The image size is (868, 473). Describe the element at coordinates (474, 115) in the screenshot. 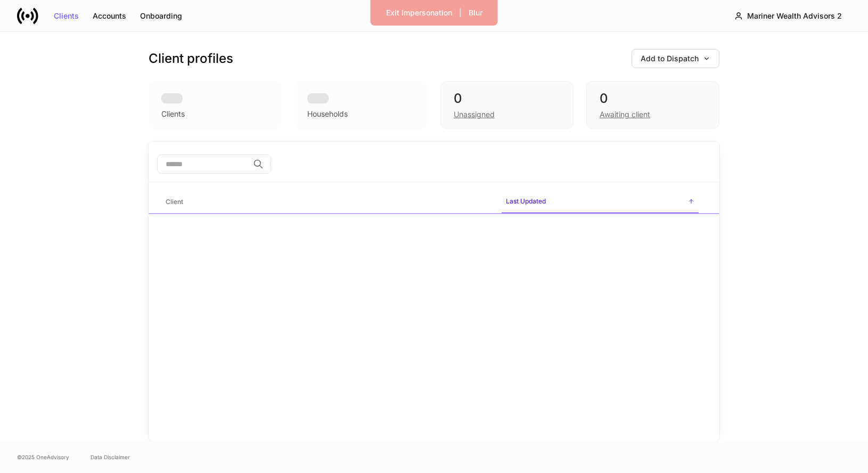

I see `div: Unassigned` at that location.